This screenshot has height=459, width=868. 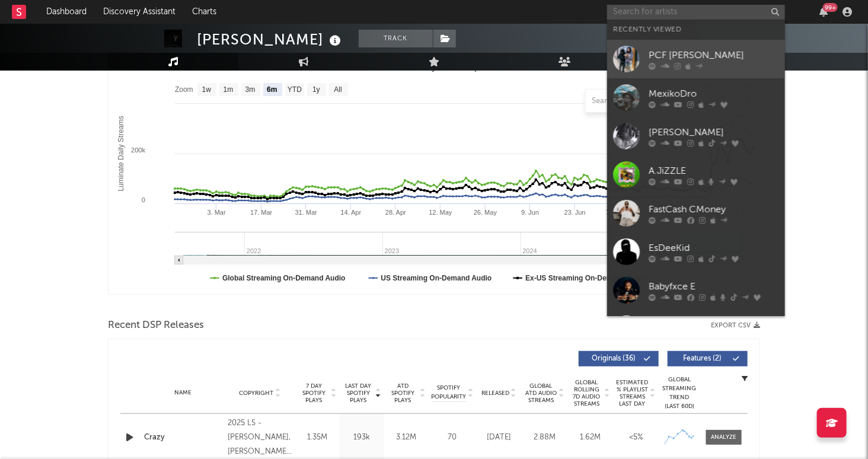 What do you see at coordinates (182, 438) in the screenshot?
I see `a: Crazy` at bounding box center [182, 438].